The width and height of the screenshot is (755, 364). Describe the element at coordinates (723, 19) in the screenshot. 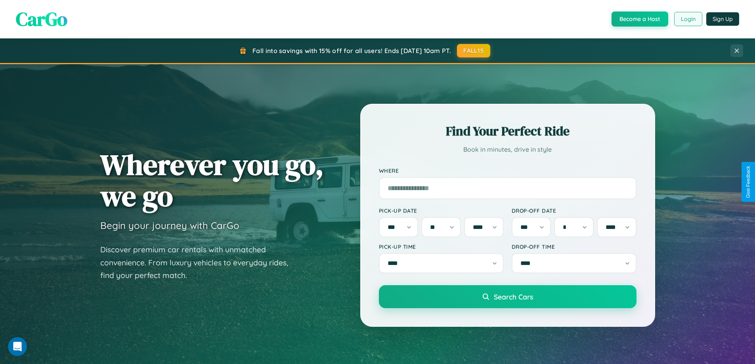

I see `button: Sign Up` at that location.